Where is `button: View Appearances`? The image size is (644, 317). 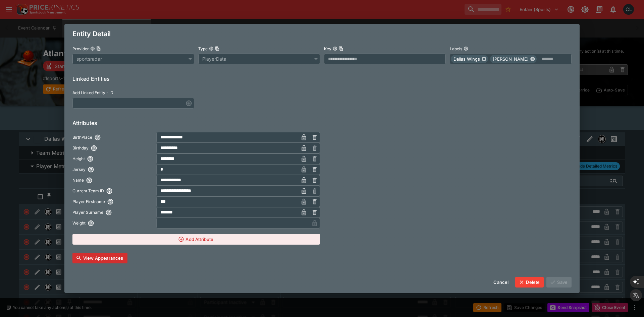 button: View Appearances is located at coordinates (100, 258).